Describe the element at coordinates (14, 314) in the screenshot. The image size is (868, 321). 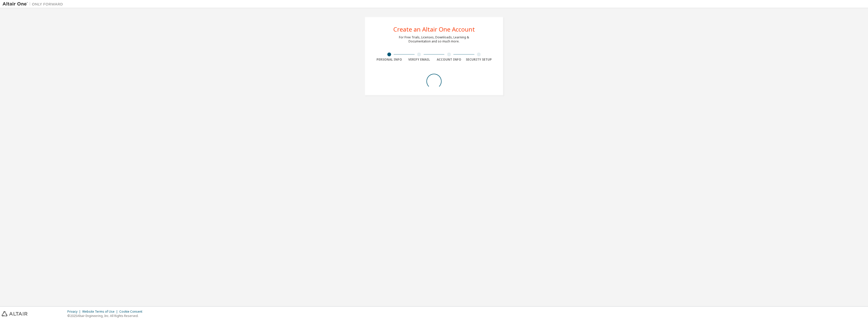
I see `img: altair_logo.svg` at that location.